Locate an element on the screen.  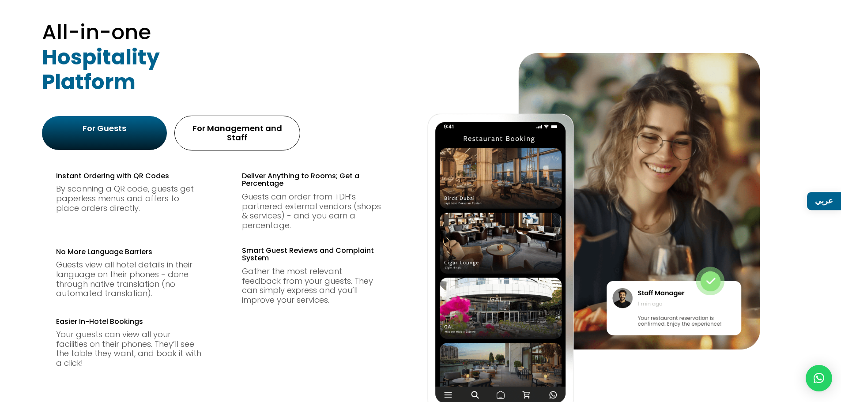
span: Instant Ordering with QR Codes is located at coordinates (113, 176).